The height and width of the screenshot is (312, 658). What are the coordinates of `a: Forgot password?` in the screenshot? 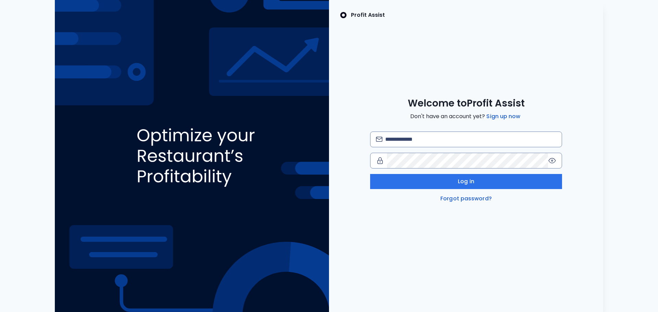 It's located at (466, 199).